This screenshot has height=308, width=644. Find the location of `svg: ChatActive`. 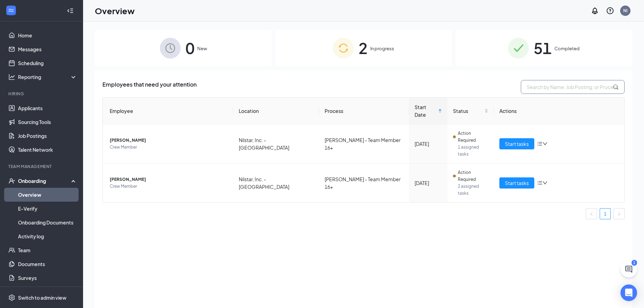

svg: ChatActive is located at coordinates (629, 269).